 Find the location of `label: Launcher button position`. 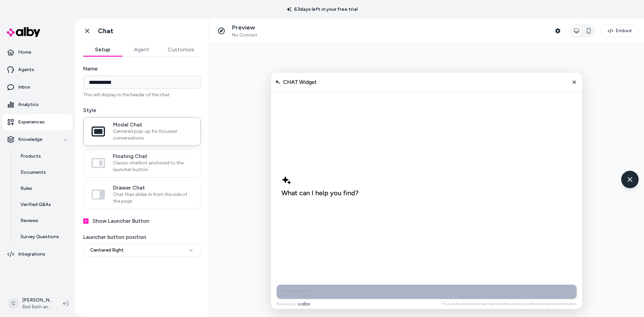

label: Launcher button position is located at coordinates (142, 237).